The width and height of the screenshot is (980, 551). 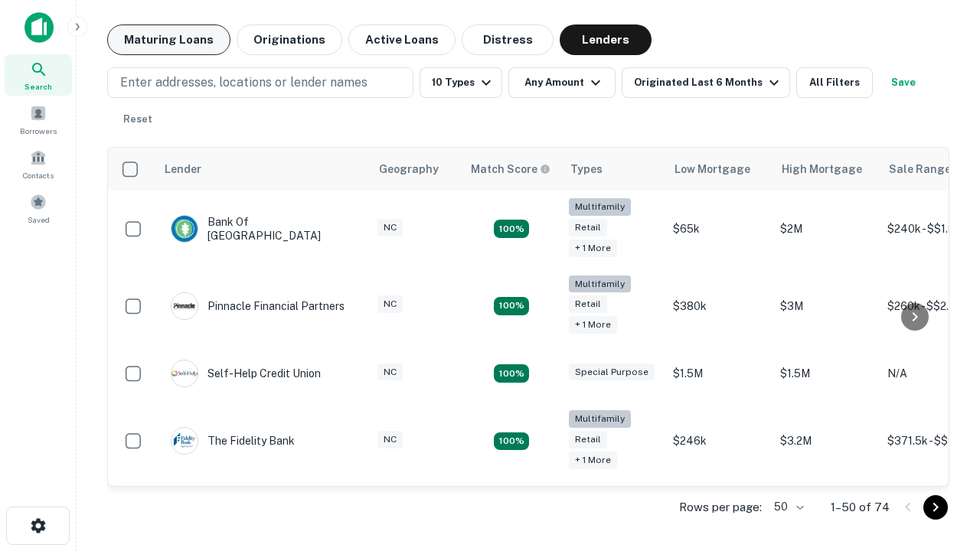 I want to click on div: Saved, so click(x=38, y=208).